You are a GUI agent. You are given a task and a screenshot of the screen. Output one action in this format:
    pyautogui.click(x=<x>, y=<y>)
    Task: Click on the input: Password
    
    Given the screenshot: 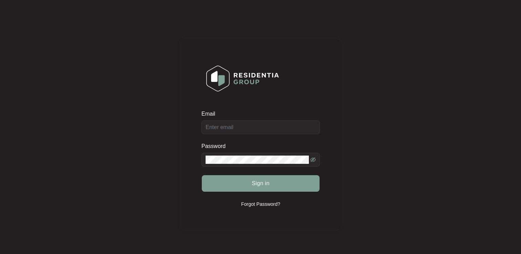 What is the action you would take?
    pyautogui.click(x=257, y=160)
    